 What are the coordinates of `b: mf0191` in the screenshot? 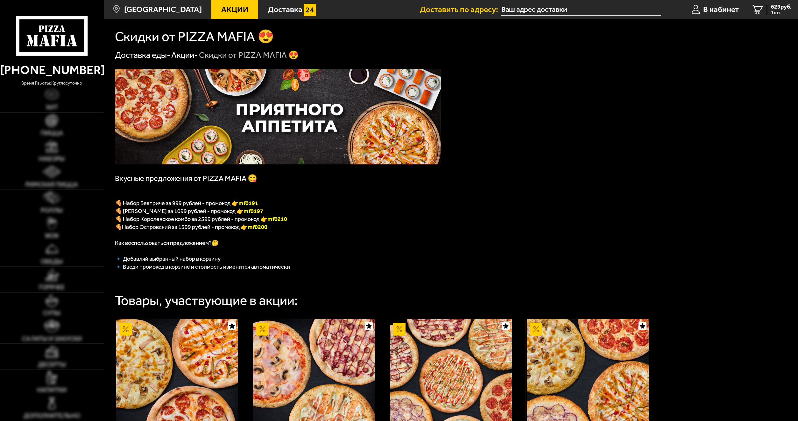 It's located at (248, 203).